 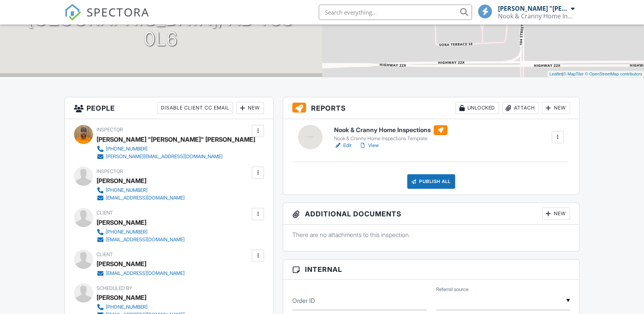 I want to click on div: Attach, so click(x=520, y=108).